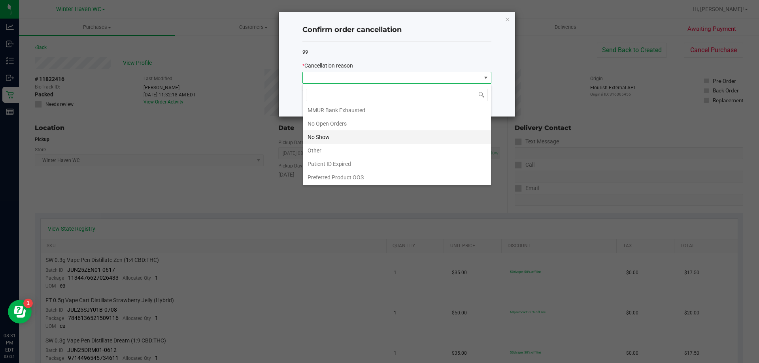 The image size is (759, 363). Describe the element at coordinates (397, 124) in the screenshot. I see `li: No Open Orders` at that location.